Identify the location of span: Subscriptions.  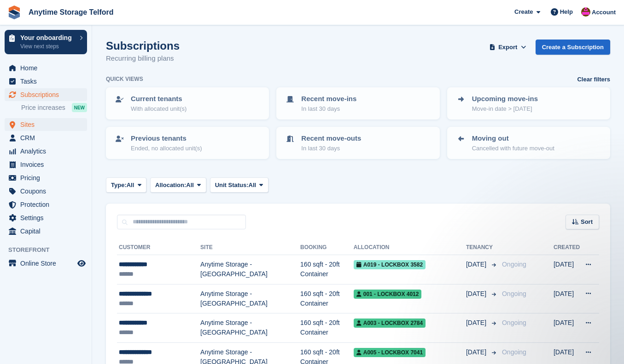
(48, 95).